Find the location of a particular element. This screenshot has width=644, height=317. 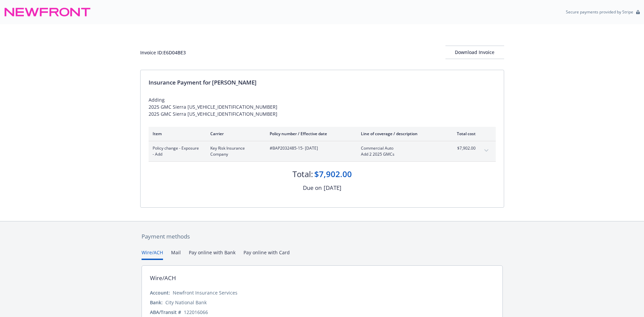

div: Due on is located at coordinates (312, 187).